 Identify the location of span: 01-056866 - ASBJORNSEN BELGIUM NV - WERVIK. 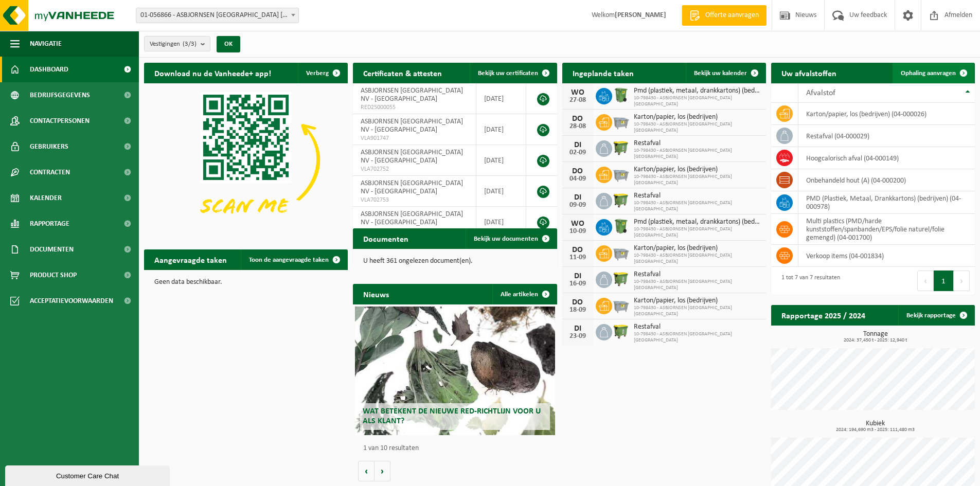
(217, 16).